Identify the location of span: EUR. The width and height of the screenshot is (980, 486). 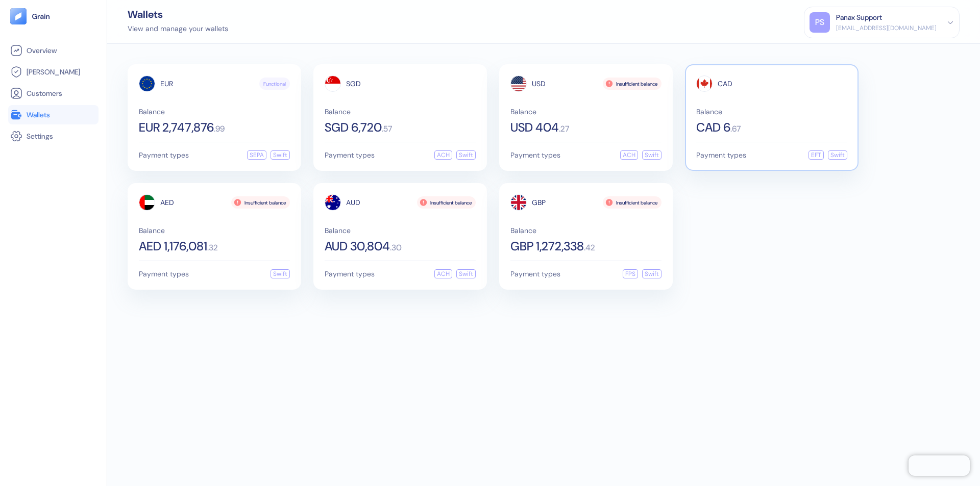
(167, 84).